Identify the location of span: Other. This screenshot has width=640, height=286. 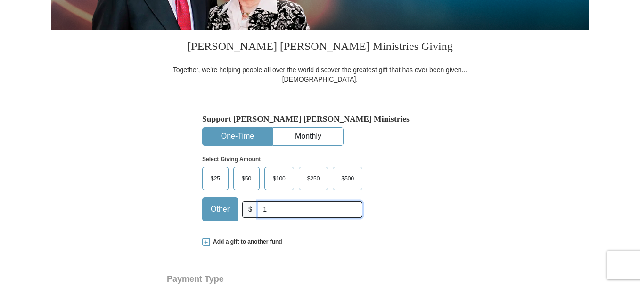
(220, 209).